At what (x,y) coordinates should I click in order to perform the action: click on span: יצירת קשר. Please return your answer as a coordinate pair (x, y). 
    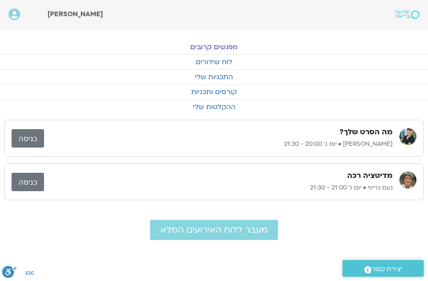
    Looking at the image, I should click on (387, 269).